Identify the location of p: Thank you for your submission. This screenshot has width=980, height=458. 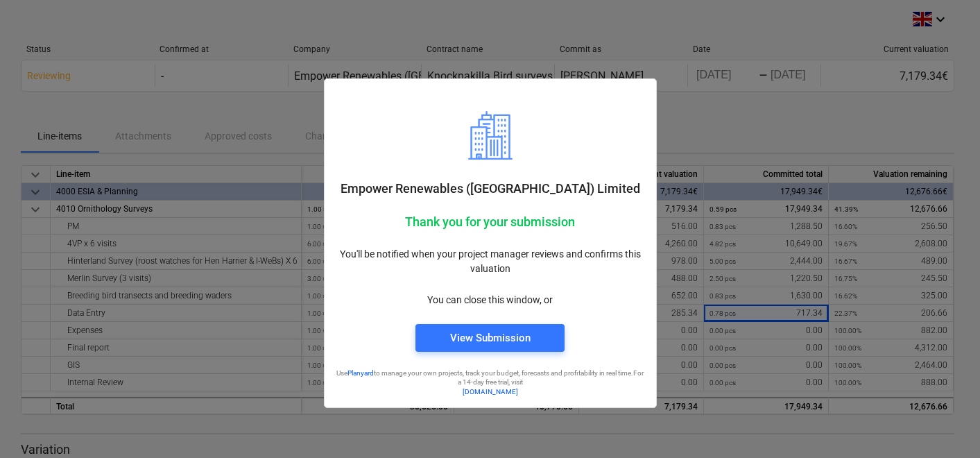
(490, 222).